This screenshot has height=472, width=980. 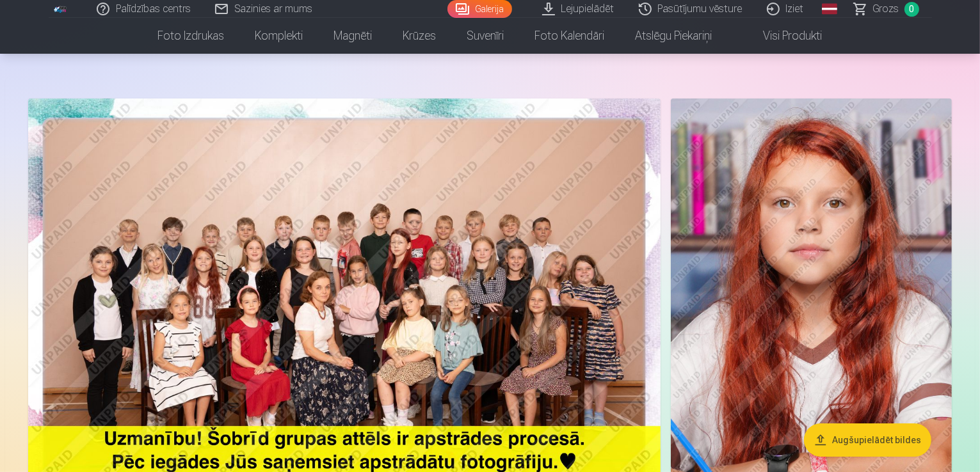 What do you see at coordinates (353, 36) in the screenshot?
I see `a: Magnēti` at bounding box center [353, 36].